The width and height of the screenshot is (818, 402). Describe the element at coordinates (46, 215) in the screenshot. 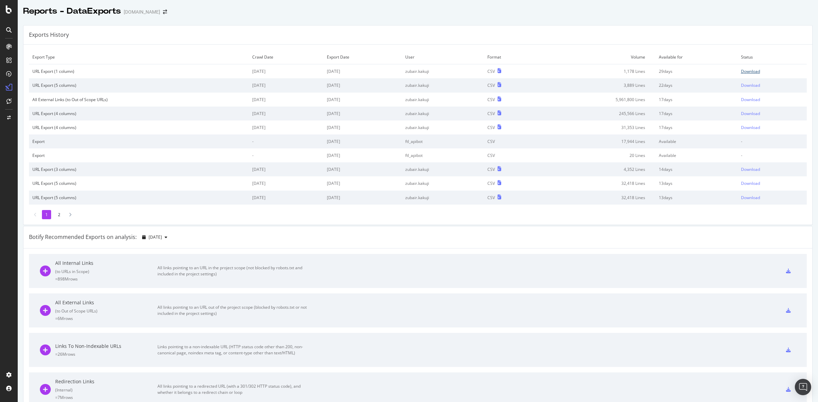

I see `li: 1` at that location.